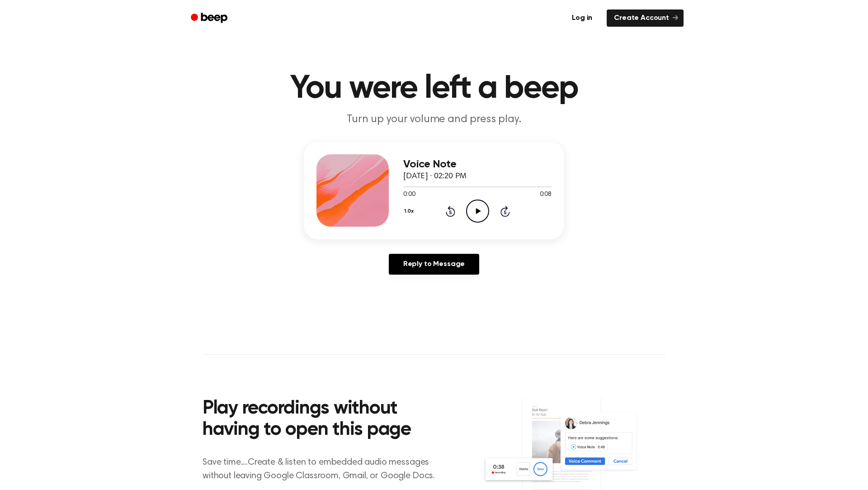  What do you see at coordinates (434, 89) in the screenshot?
I see `h1: You were left a beep` at bounding box center [434, 89].